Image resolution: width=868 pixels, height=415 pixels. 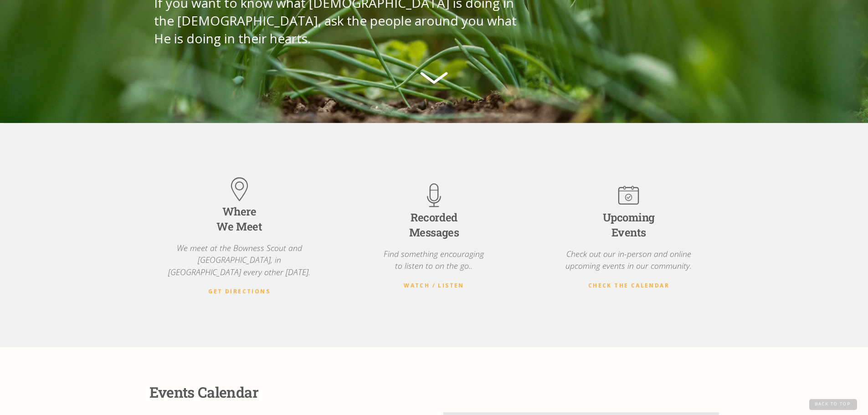 What do you see at coordinates (434, 392) in the screenshot?
I see `div: Events Calendar` at bounding box center [434, 392].